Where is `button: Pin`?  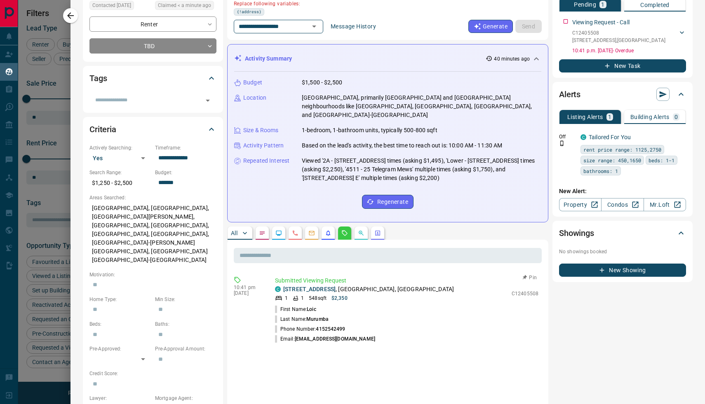 button: Pin is located at coordinates (530, 278).